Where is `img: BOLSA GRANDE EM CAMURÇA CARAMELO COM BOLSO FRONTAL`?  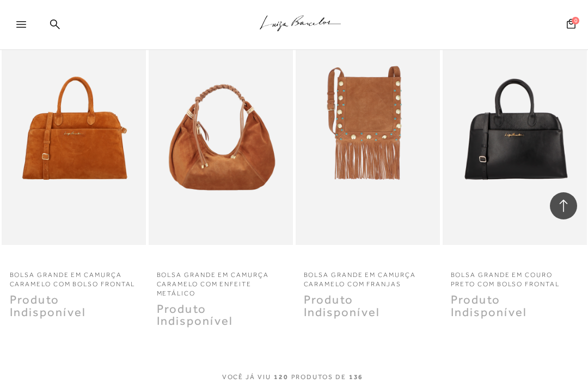
img: BOLSA GRANDE EM CAMURÇA CARAMELO COM BOLSO FRONTAL is located at coordinates (73, 137).